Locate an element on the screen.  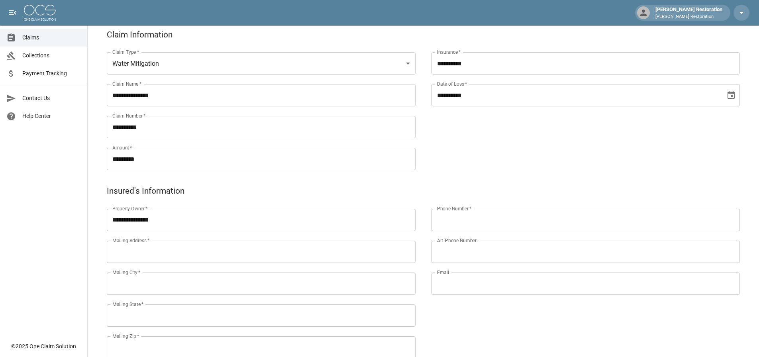
button: Choose date, selected date is Aug 20, 2025 is located at coordinates (731, 95).